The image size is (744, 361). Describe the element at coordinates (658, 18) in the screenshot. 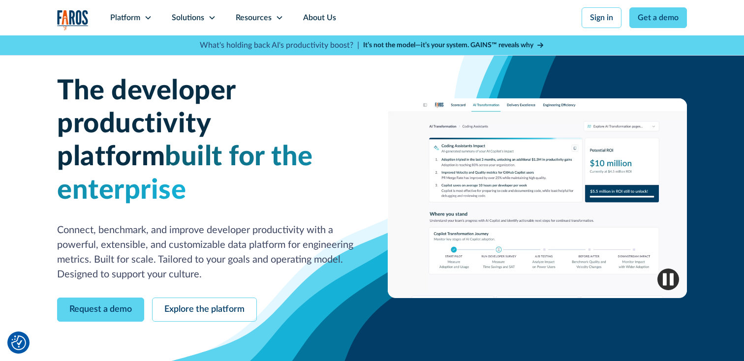

I see `a: Get a demo` at that location.